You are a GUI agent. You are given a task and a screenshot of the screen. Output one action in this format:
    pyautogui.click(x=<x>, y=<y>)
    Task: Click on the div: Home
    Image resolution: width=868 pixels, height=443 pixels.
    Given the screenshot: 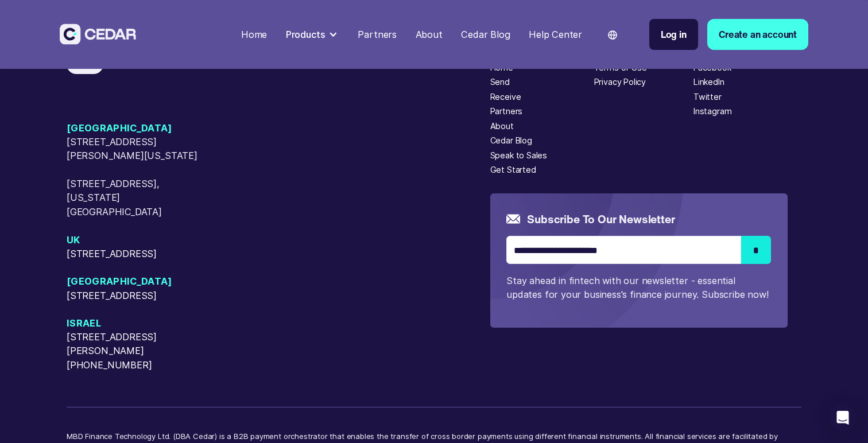 What is the action you would take?
    pyautogui.click(x=254, y=34)
    